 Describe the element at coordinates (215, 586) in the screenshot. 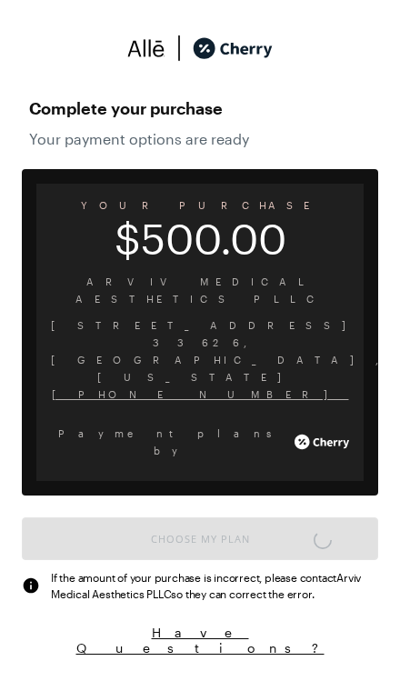

I see `span: If the amount of your purchase is incorrect, please contact Arviv Medical Aesthetics PLLC so they...` at that location.